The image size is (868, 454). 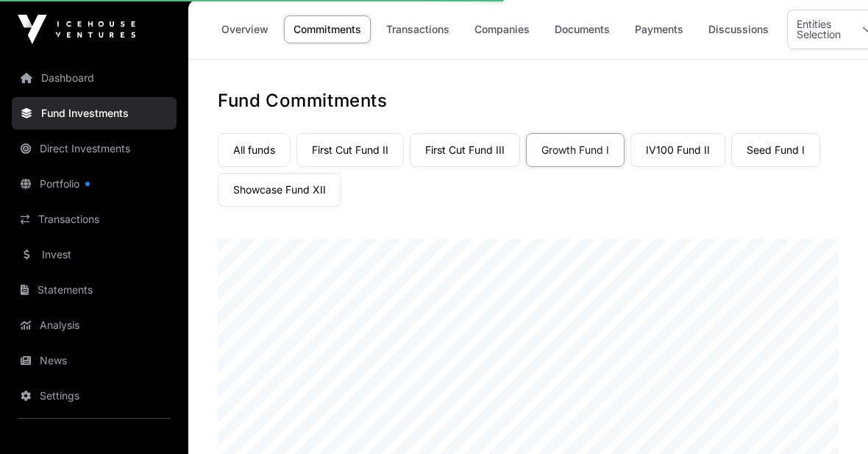 What do you see at coordinates (831, 419) in the screenshot?
I see `div: Chat Widget` at bounding box center [831, 419].